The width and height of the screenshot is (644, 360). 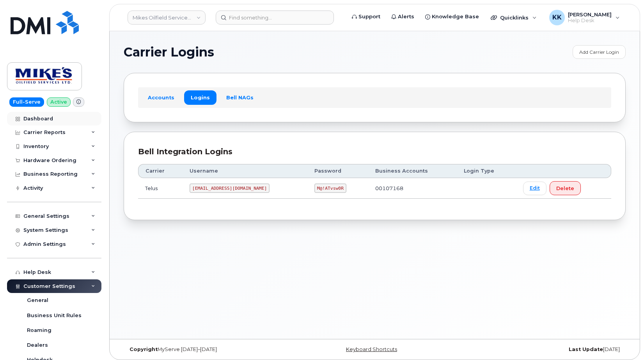 I want to click on td: Telus, so click(x=160, y=188).